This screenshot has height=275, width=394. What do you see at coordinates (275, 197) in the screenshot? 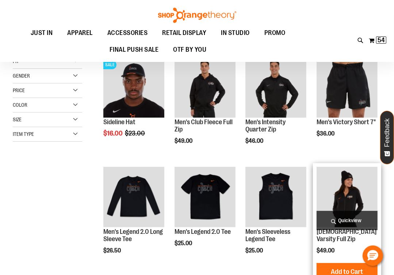
I see `img: OTF Mens Coach FA23 Legend Sleeveless Tee - Black primary image` at bounding box center [275, 197].